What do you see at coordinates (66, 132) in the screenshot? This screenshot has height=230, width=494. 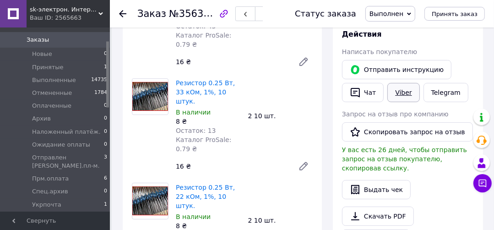 I see `span: Наложенный платёж.` at bounding box center [66, 132].